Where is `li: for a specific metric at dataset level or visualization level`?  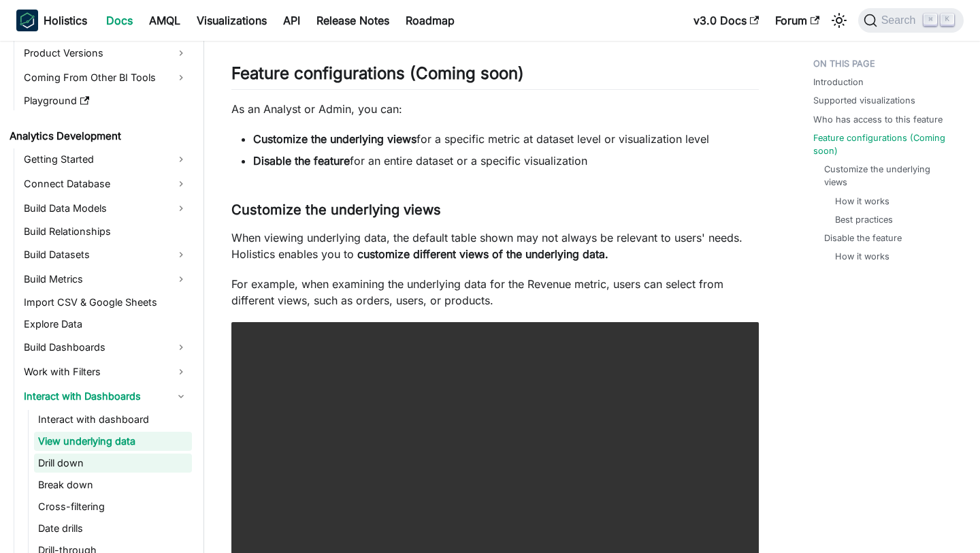
li: for a specific metric at dataset level or visualization level is located at coordinates (505, 139).